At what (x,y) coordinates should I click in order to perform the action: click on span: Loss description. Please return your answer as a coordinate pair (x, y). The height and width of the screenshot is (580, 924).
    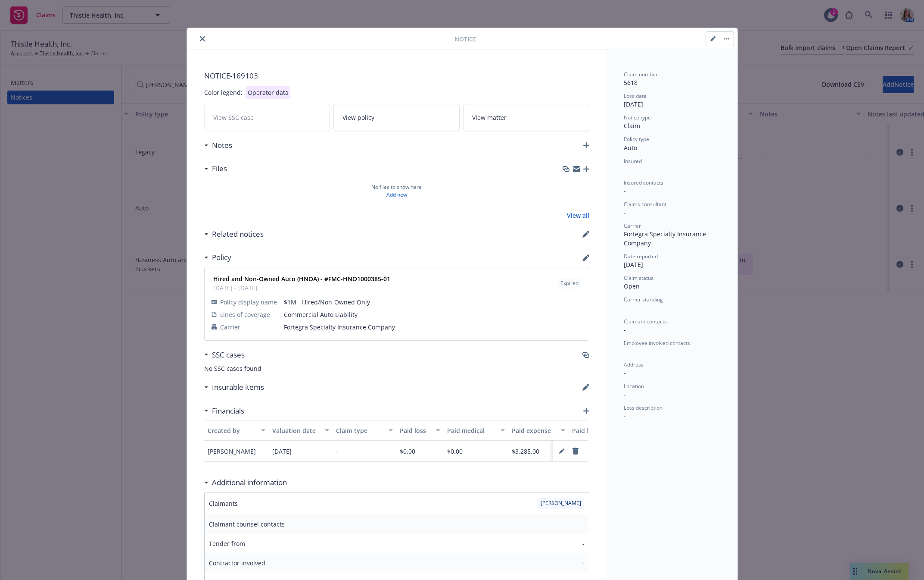
    Looking at the image, I should click on (643, 408).